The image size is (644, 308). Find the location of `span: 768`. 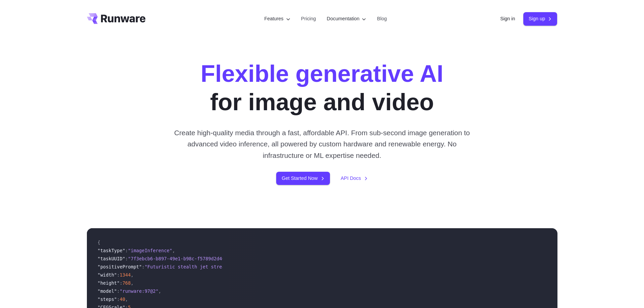

span: 768 is located at coordinates (127, 283).